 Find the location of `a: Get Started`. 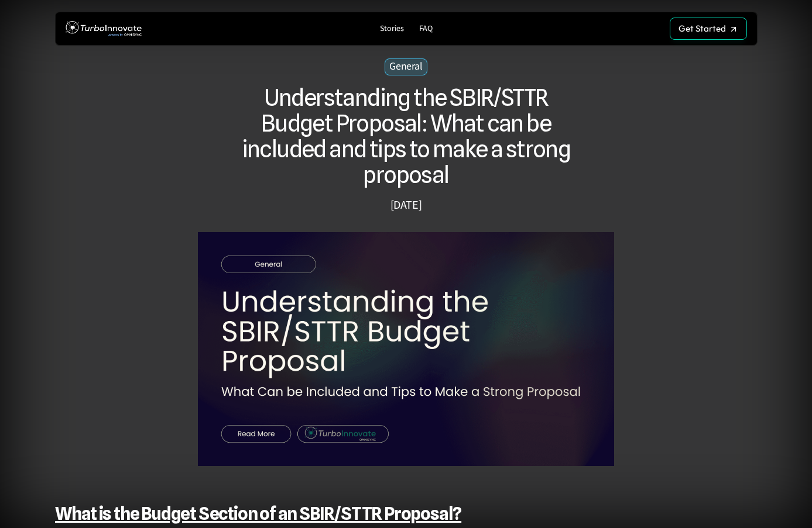

a: Get Started is located at coordinates (708, 29).